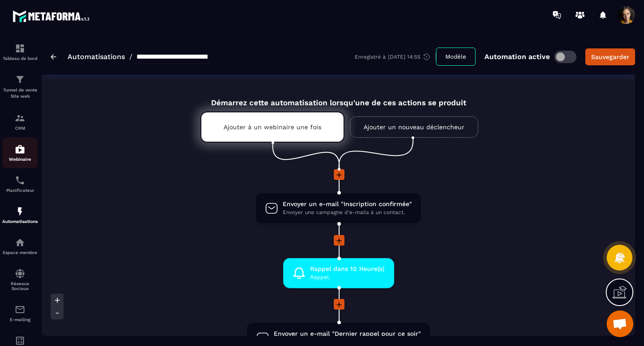  Describe the element at coordinates (347, 269) in the screenshot. I see `span: Rappel dans 10 Heure(s)` at that location.